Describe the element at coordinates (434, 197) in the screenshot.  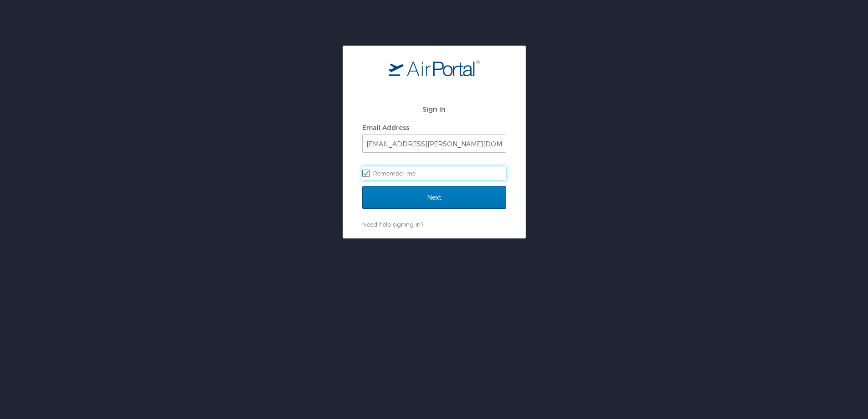
I see `input: Next` at that location.